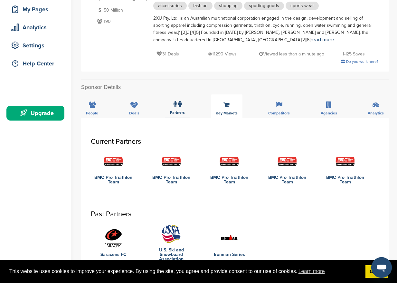  I want to click on span: accessories, so click(170, 6).